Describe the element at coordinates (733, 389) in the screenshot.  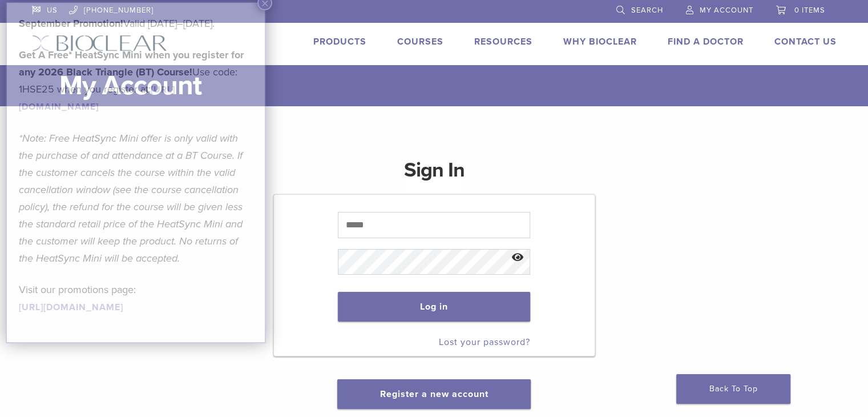
I see `a: Back To Top` at that location.